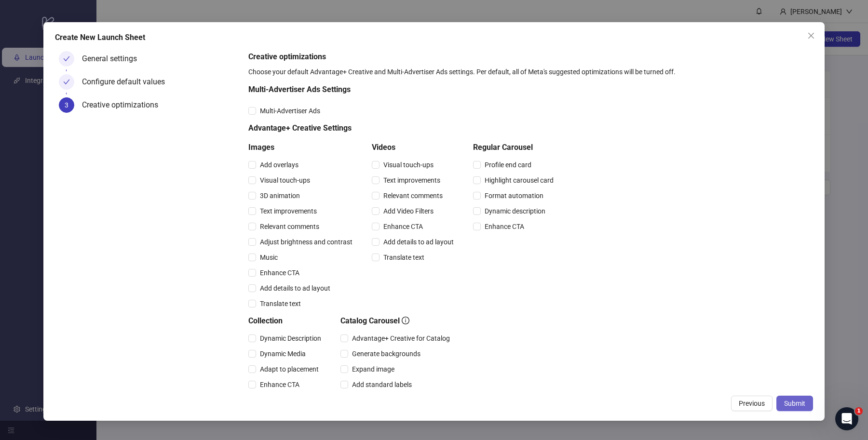 The height and width of the screenshot is (440, 868). I want to click on h5: Regular Carousel, so click(515, 147).